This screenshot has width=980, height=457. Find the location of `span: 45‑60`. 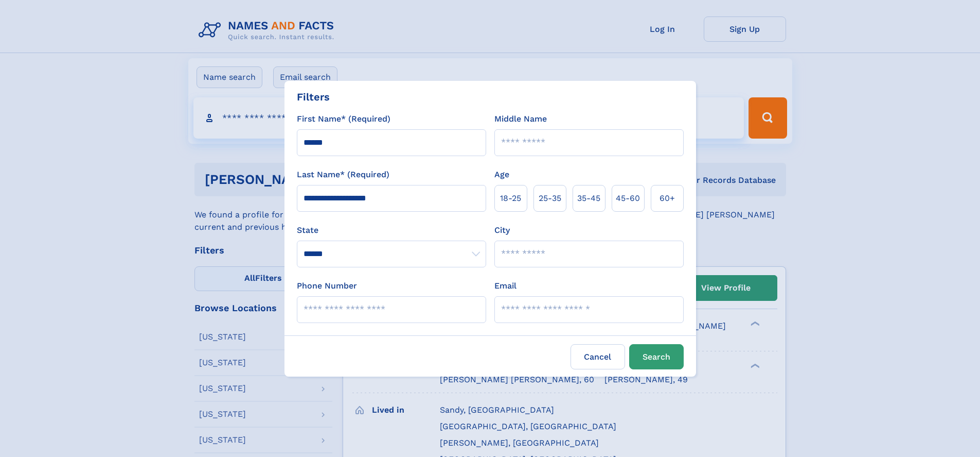

span: 45‑60 is located at coordinates (628, 198).